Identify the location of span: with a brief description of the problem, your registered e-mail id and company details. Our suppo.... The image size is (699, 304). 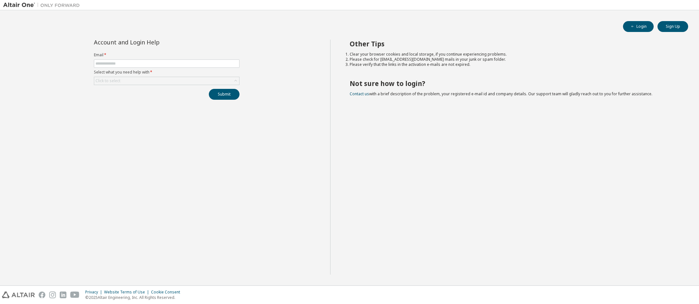
(501, 94).